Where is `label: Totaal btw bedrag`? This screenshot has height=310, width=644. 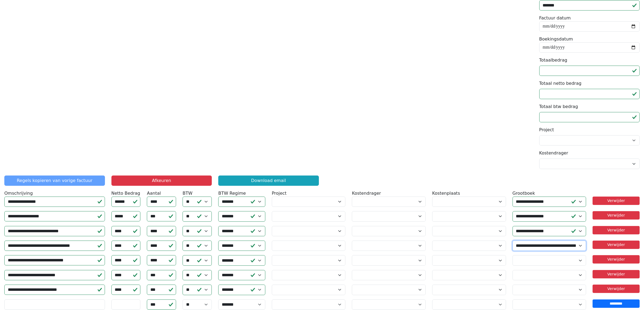 label: Totaal btw bedrag is located at coordinates (559, 107).